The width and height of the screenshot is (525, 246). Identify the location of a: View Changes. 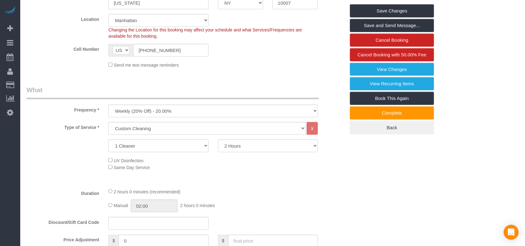
(392, 69).